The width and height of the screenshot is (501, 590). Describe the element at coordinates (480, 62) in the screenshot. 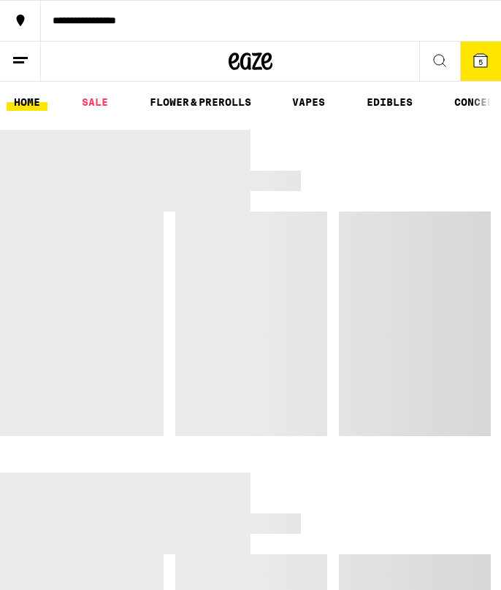

I see `span: 5` at that location.